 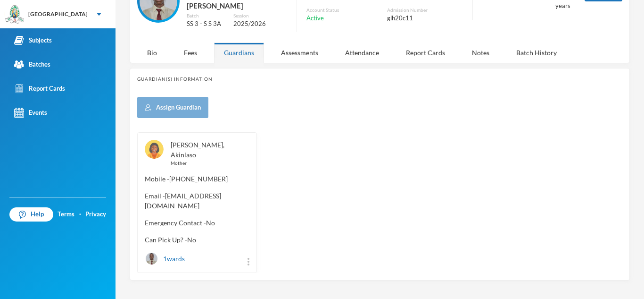 What do you see at coordinates (344, 10) in the screenshot?
I see `div: Account Status` at bounding box center [344, 10].